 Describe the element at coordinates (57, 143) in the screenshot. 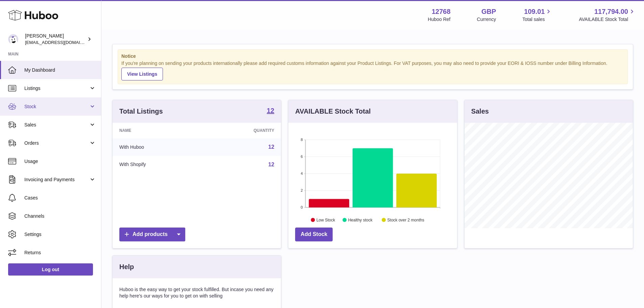

I see `span: Orders` at that location.